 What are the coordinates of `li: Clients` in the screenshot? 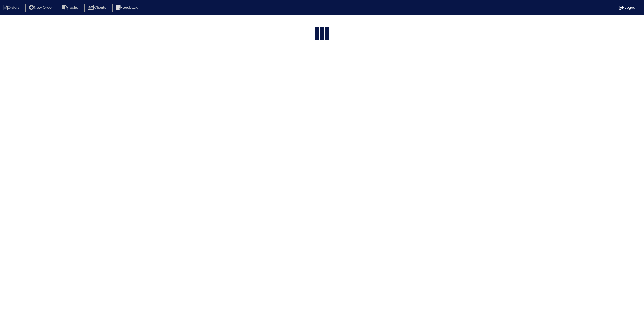 It's located at (97, 7).